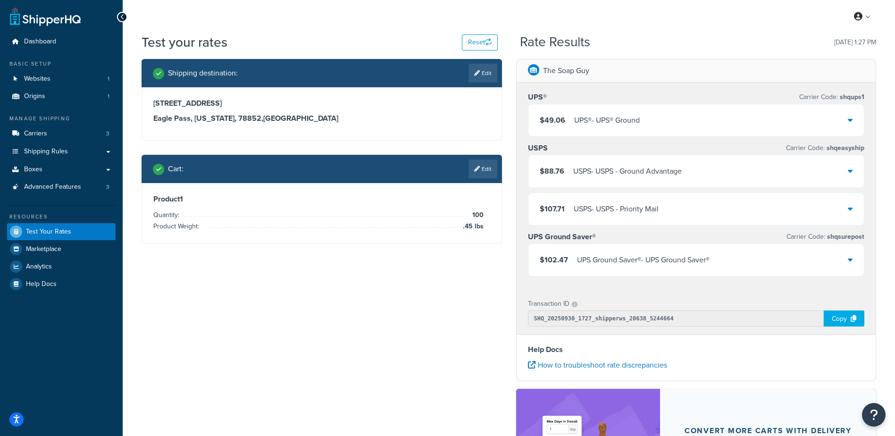 This screenshot has height=436, width=895. What do you see at coordinates (33, 169) in the screenshot?
I see `span: Boxes` at bounding box center [33, 169].